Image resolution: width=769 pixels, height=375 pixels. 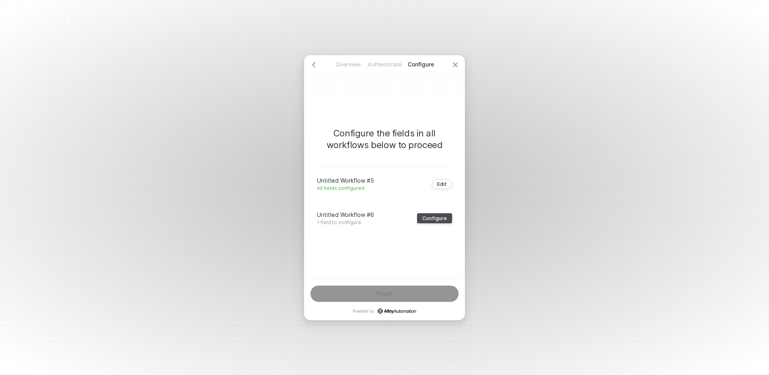 I want to click on p: Overview, so click(x=348, y=64).